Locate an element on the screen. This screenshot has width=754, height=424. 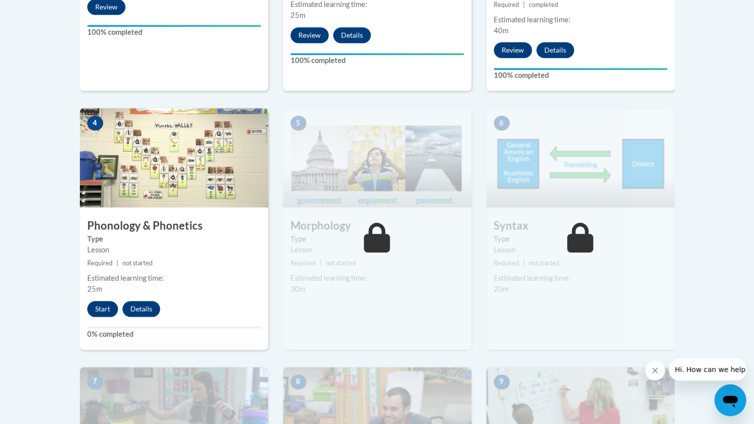
span: 6 is located at coordinates (502, 123).